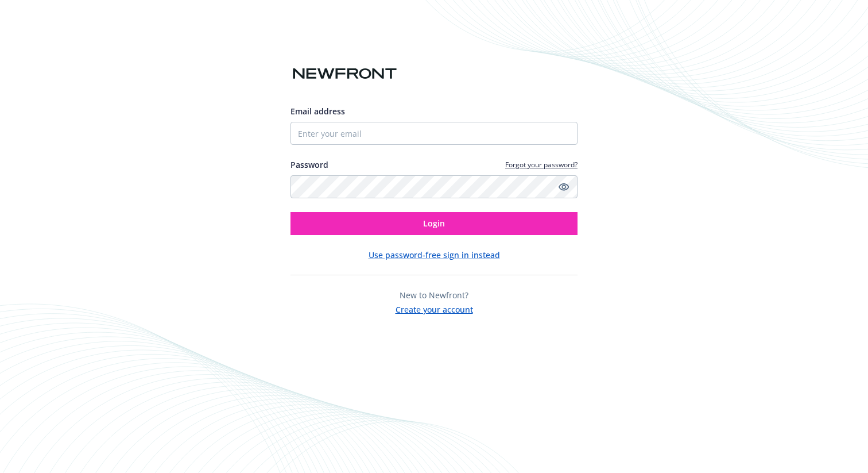  Describe the element at coordinates (317, 111) in the screenshot. I see `span: Email address` at that location.